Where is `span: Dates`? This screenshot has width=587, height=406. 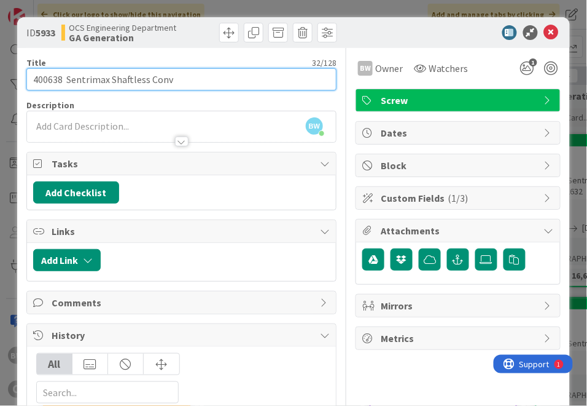
span: Dates is located at coordinates (460, 133).